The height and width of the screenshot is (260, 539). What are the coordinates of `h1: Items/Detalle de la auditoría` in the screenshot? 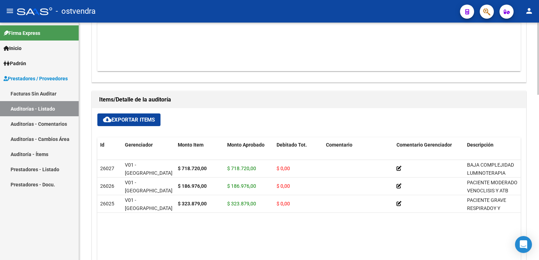 It's located at (309, 100).